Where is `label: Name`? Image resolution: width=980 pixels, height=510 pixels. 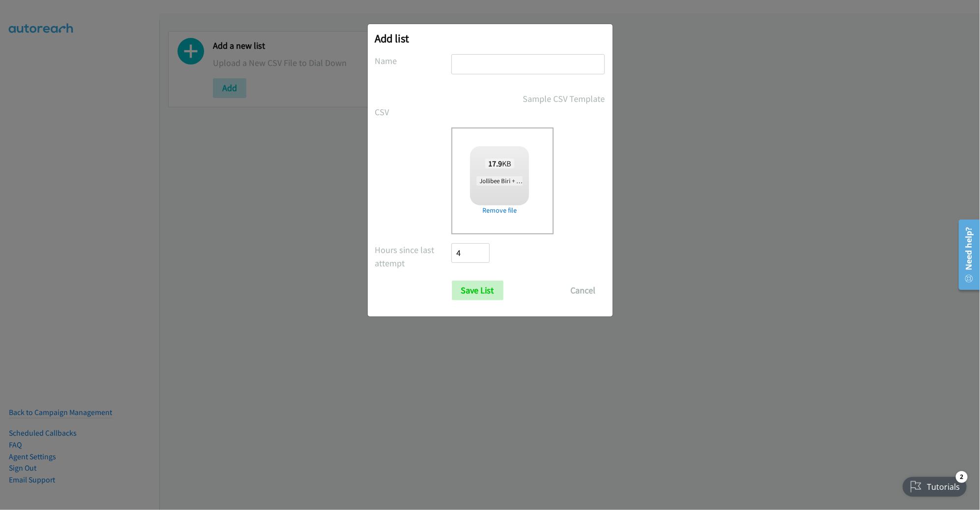 label: Name is located at coordinates (414, 60).